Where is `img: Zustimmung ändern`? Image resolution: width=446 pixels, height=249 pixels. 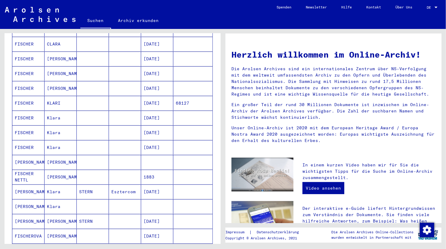
img: Zustimmung ändern is located at coordinates (427, 230).